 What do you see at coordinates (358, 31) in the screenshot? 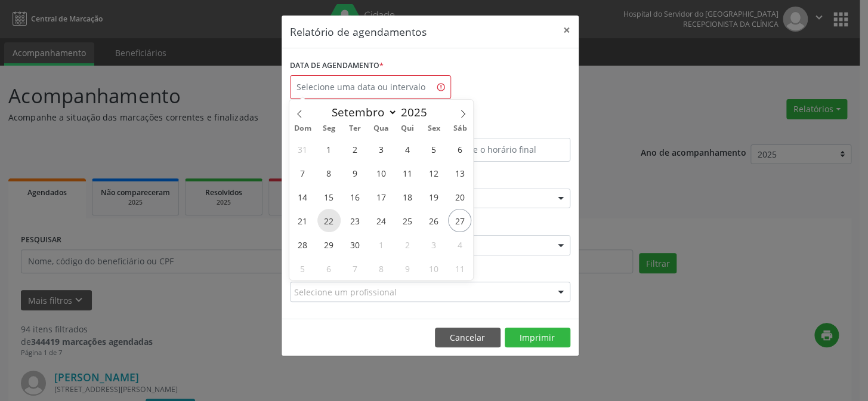
I see `h5: Relatório de agendamentos` at bounding box center [358, 31].